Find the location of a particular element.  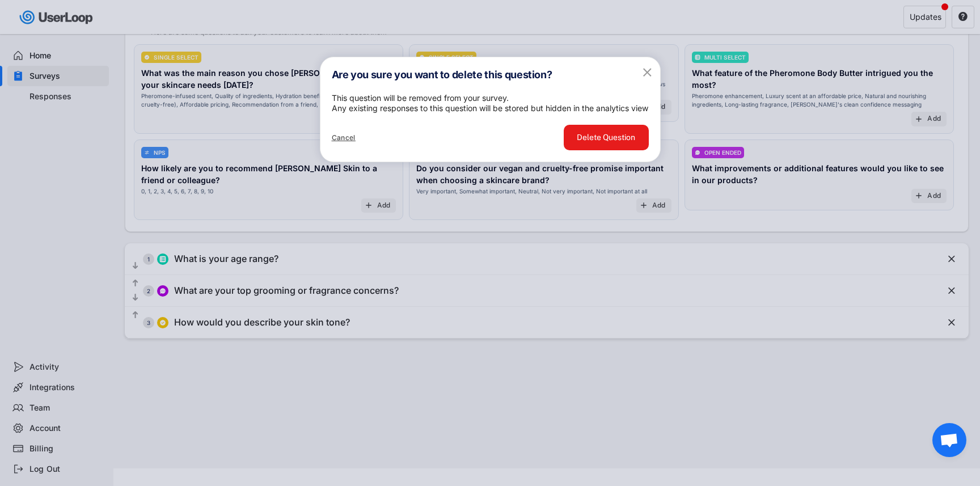

div: Cancel is located at coordinates (344, 138).